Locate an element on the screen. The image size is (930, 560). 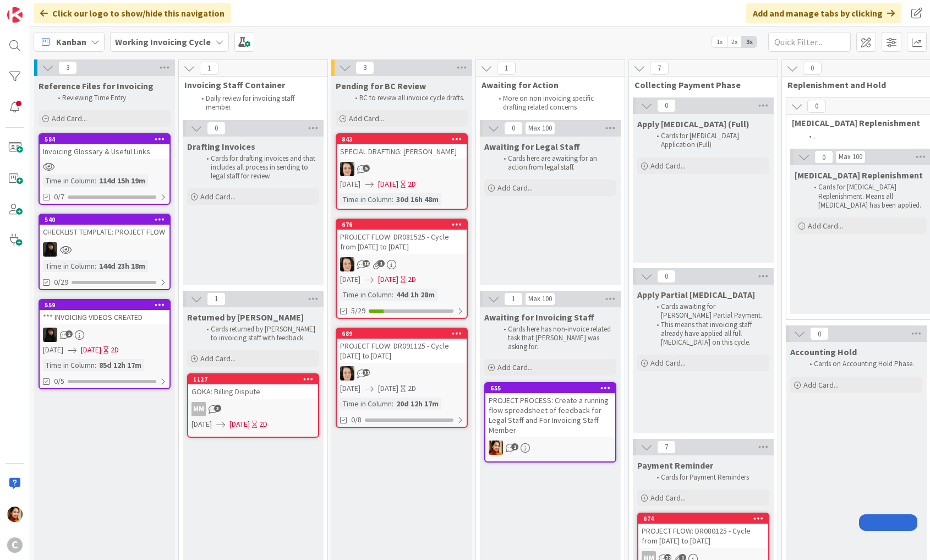
span: 11 is located at coordinates (366, 373).